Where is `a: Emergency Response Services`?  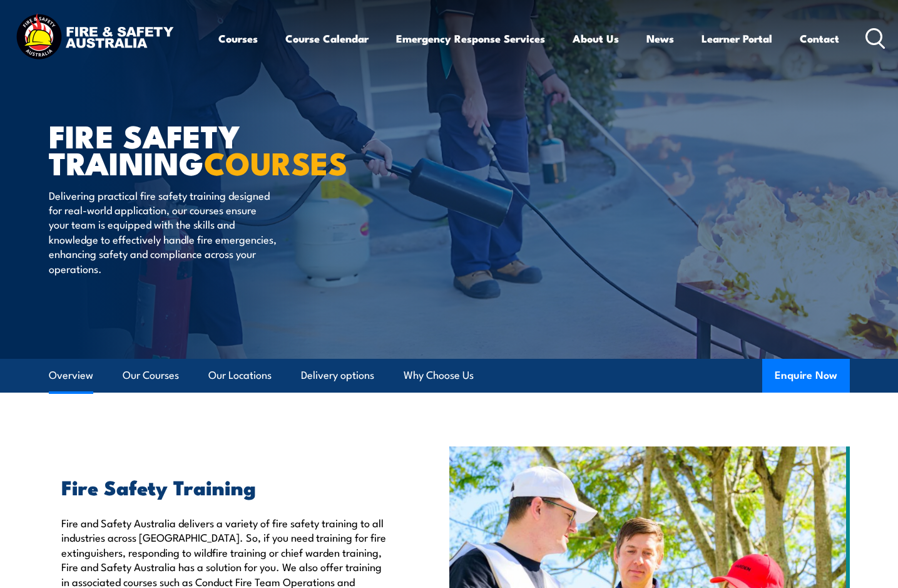
a: Emergency Response Services is located at coordinates (470, 38).